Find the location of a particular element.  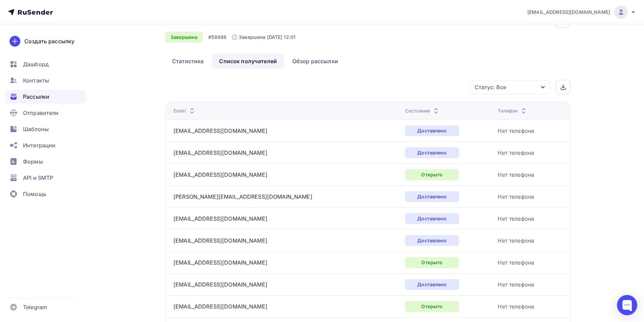

span: Telegram is located at coordinates (35, 307).